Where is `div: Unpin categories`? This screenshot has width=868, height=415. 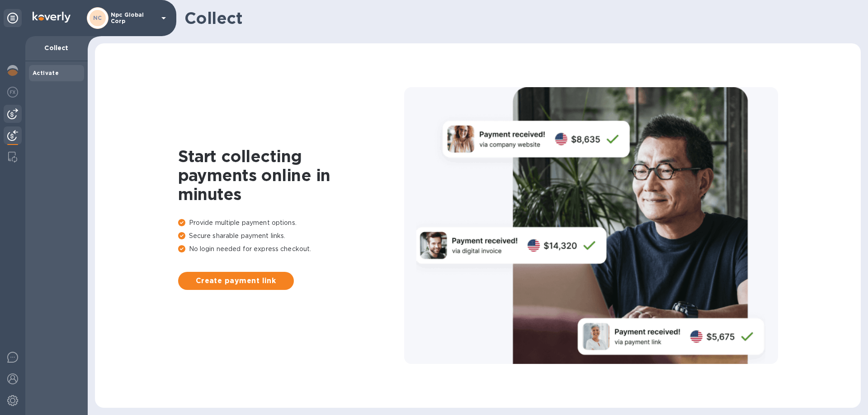 div: Unpin categories is located at coordinates (12, 18).